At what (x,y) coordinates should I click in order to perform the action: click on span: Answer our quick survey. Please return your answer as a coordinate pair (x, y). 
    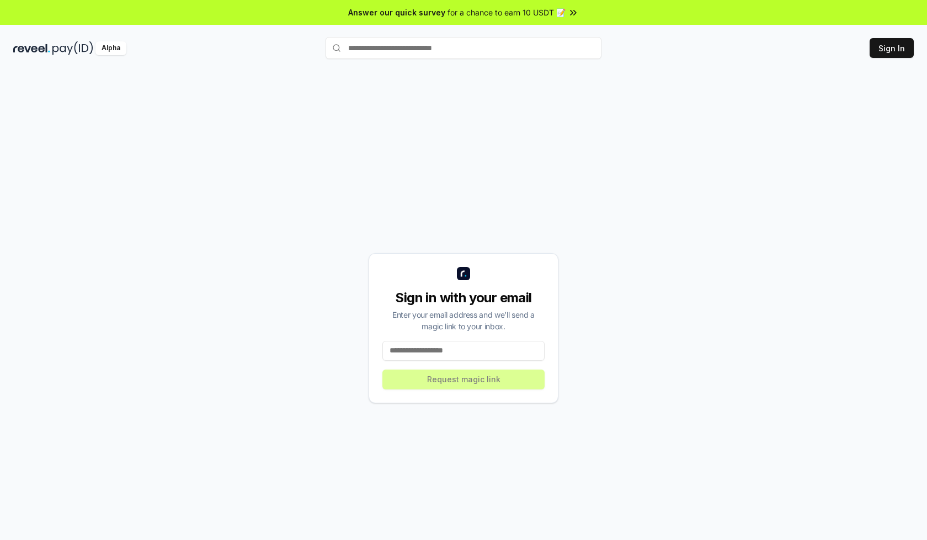
    Looking at the image, I should click on (397, 12).